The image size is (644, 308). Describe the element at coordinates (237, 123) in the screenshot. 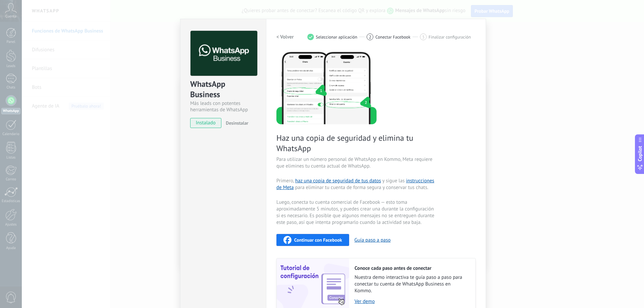

I see `span: Desinstalar` at that location.